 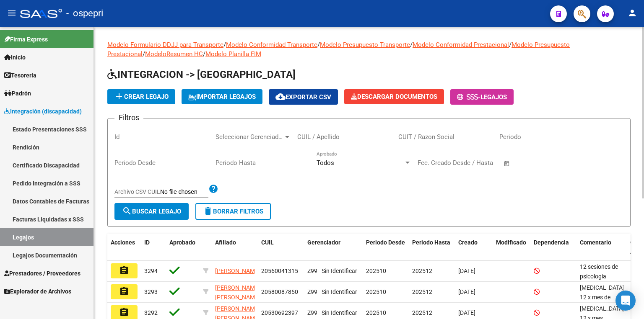 I want to click on span: Afiliado, so click(x=226, y=242).